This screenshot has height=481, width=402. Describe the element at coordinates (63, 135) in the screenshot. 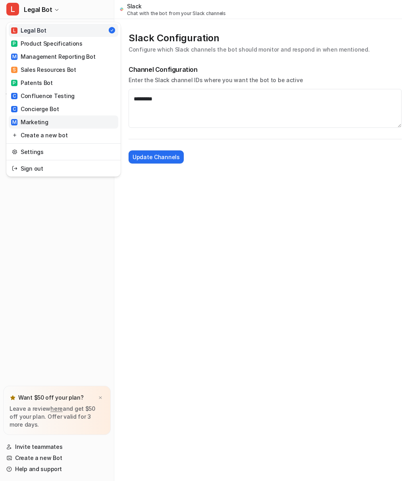

I see `a: Create a new bot` at that location.